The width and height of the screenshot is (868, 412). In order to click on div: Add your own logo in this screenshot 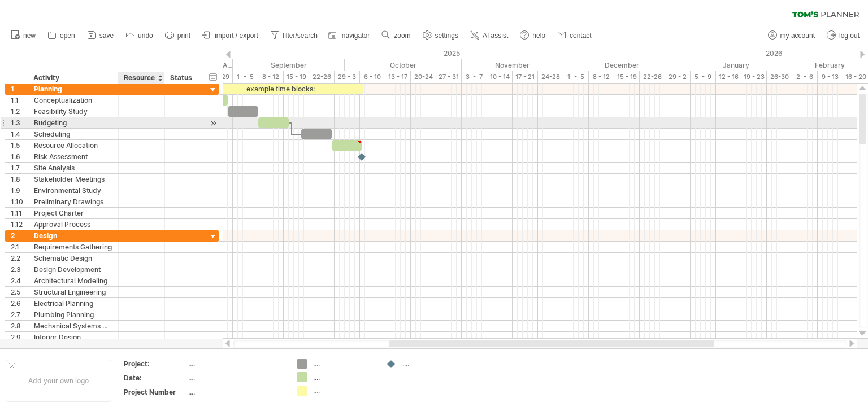, I will do `click(58, 381)`.